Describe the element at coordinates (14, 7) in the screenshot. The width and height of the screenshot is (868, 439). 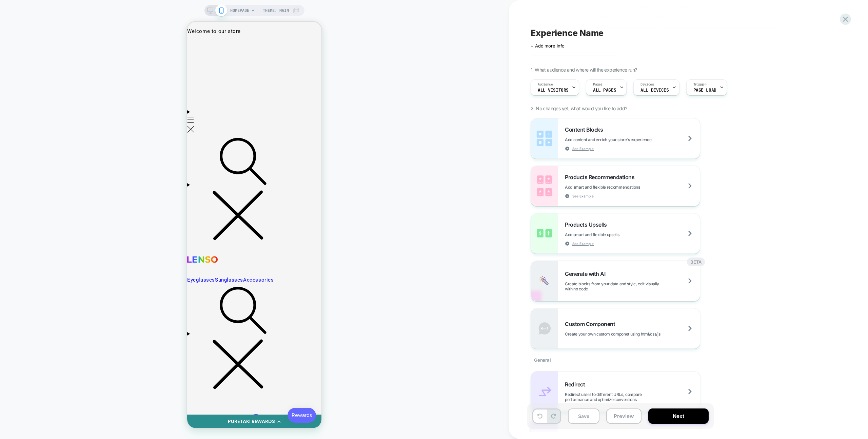
I see `span: Rewards` at that location.